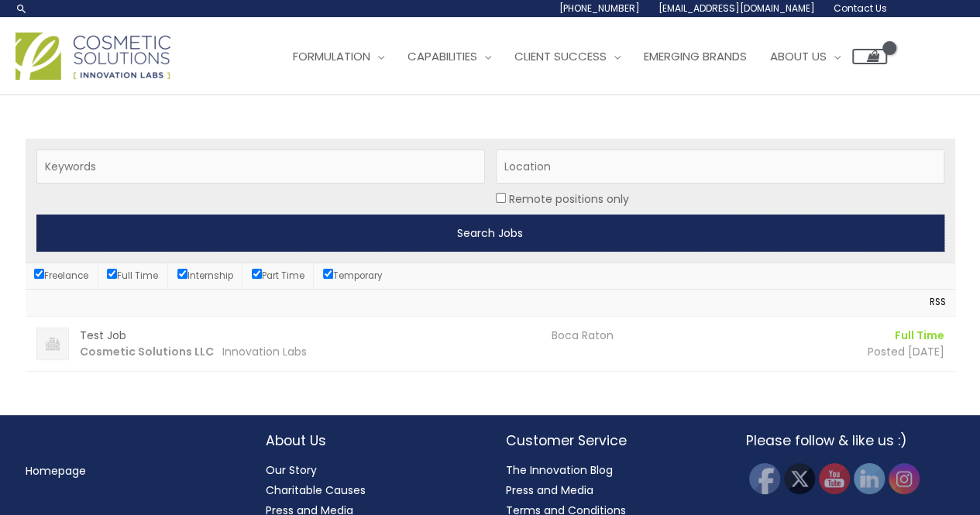  What do you see at coordinates (339, 57) in the screenshot?
I see `a: Formulation` at bounding box center [339, 57].